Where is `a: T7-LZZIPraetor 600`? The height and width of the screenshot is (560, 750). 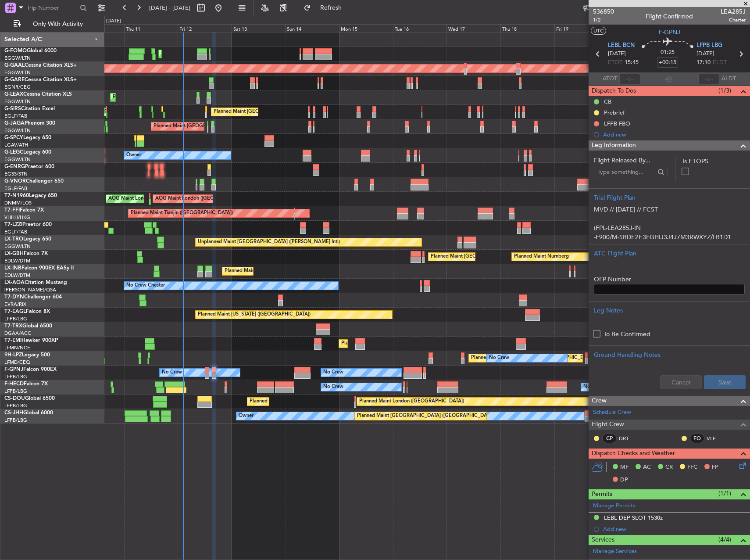 a: T7-LZZIPraetor 600 is located at coordinates (28, 225).